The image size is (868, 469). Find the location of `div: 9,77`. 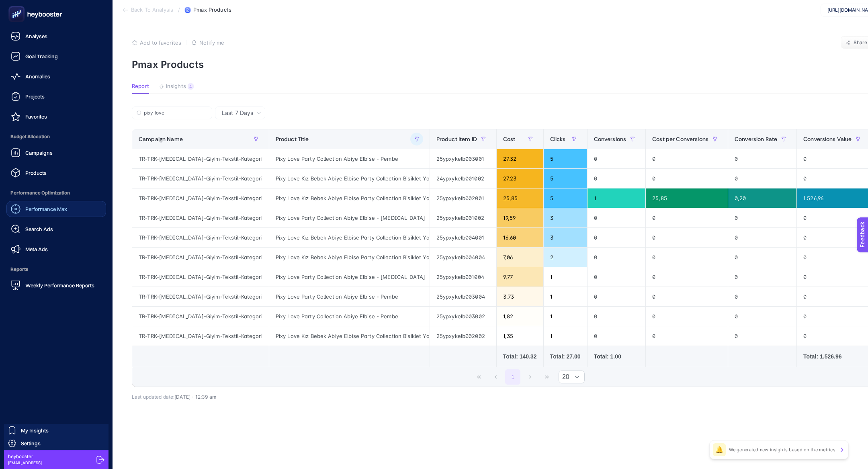

div: 9,77 is located at coordinates (520, 277).